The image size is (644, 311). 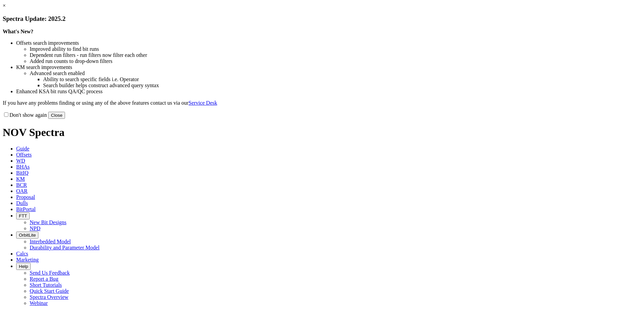 What do you see at coordinates (26, 197) in the screenshot?
I see `span: Proposal` at bounding box center [26, 197].